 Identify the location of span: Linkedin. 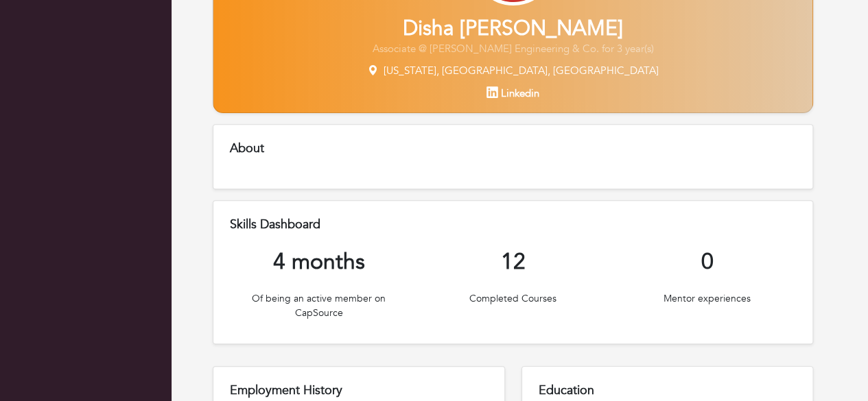
(520, 93).